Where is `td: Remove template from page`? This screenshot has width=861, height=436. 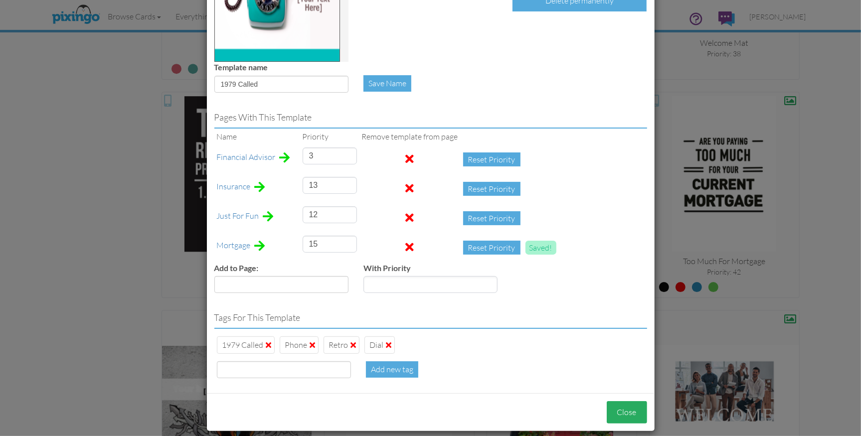
td: Remove template from page is located at coordinates (410, 137).